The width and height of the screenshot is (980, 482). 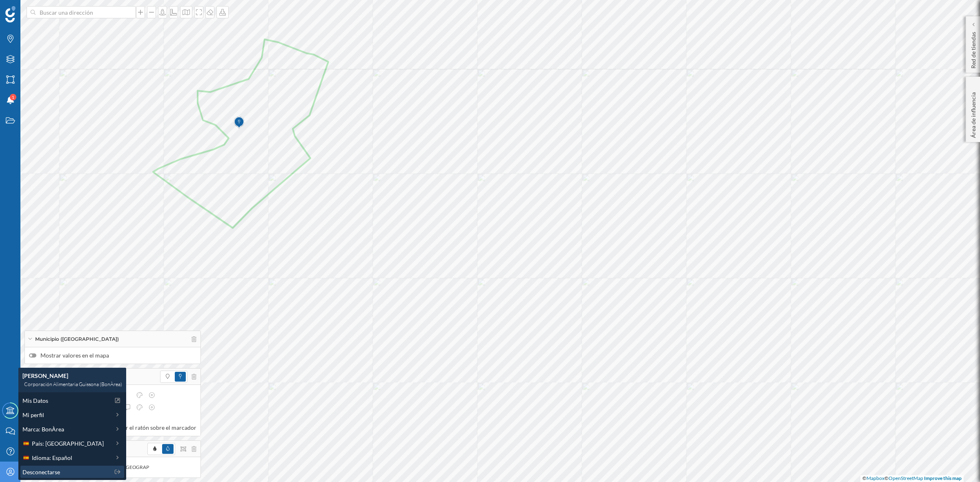 I want to click on span: Mis Datos, so click(x=35, y=400).